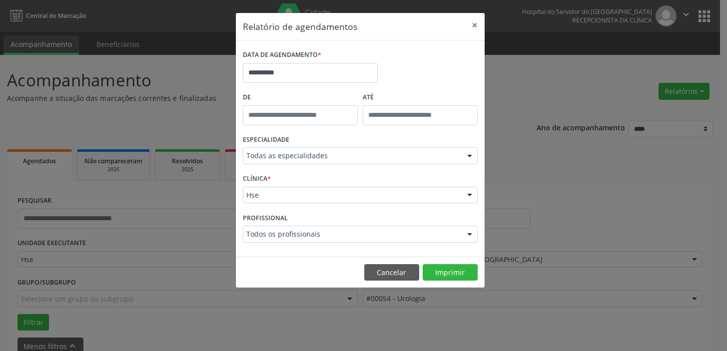  What do you see at coordinates (450, 273) in the screenshot?
I see `button: Imprimir` at bounding box center [450, 273].